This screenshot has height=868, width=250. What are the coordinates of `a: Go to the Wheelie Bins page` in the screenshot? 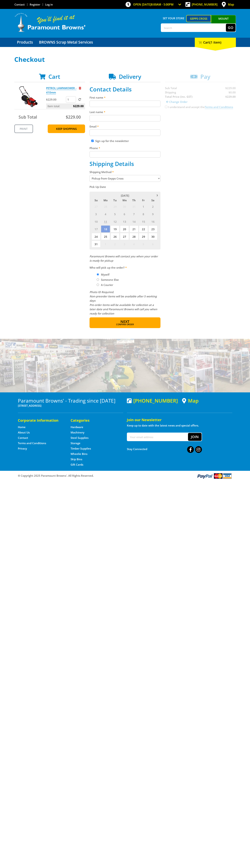 It's located at (79, 454).